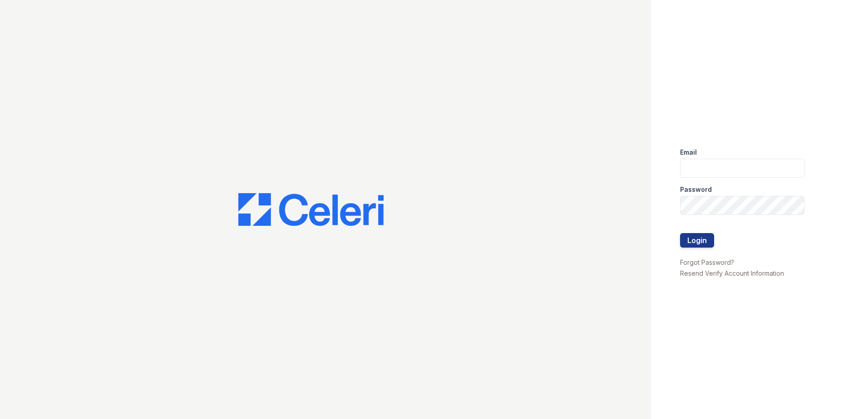 The width and height of the screenshot is (868, 419). I want to click on label: Password, so click(696, 190).